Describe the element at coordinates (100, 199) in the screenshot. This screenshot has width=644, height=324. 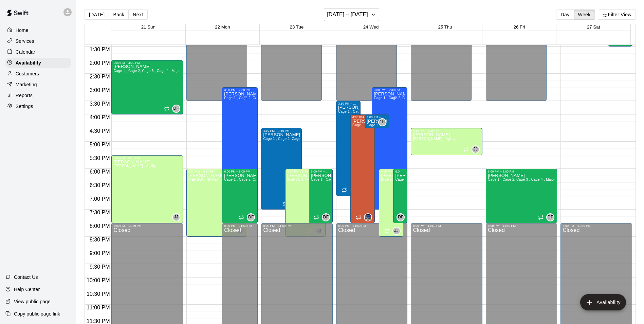
I see `span: 7:00 PM` at that location.